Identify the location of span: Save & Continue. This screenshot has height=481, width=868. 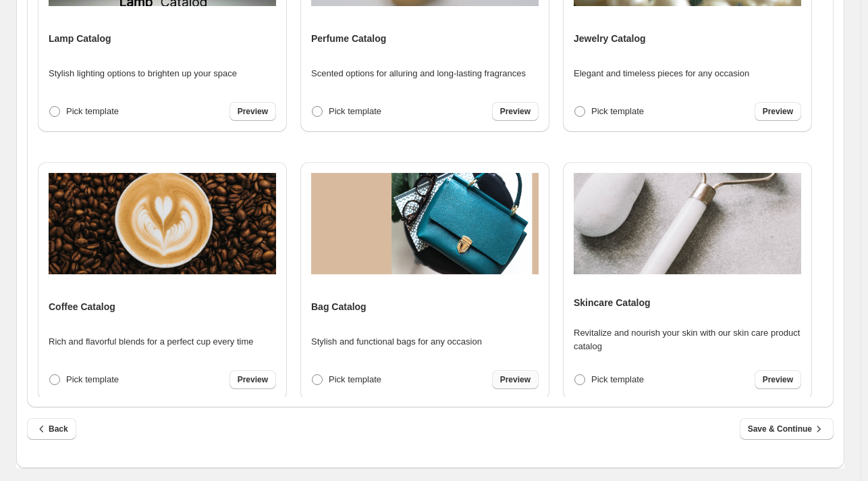
(787, 429).